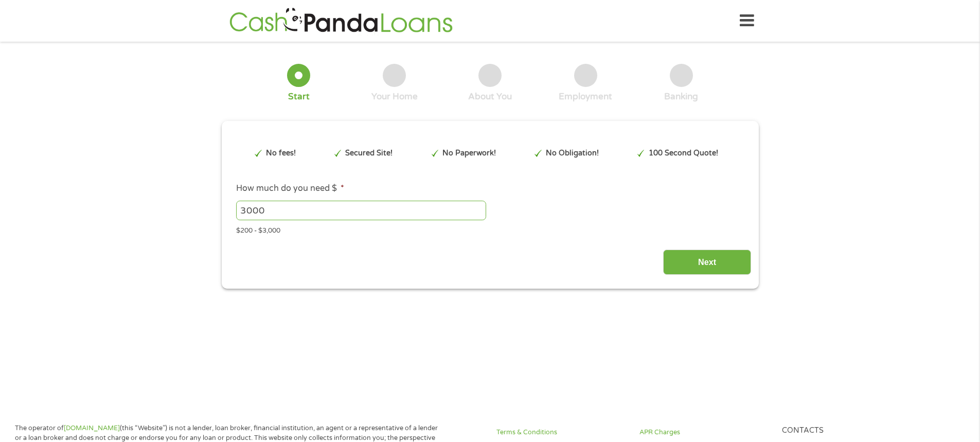 The image size is (980, 442). I want to click on a: Terms & Conditions, so click(562, 432).